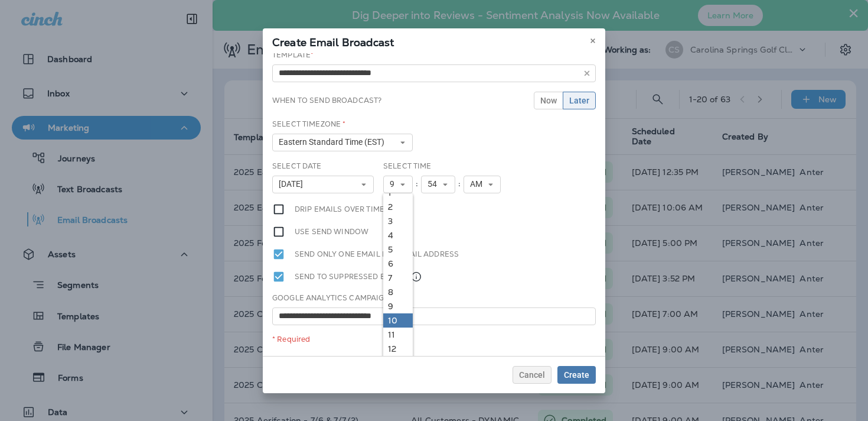  I want to click on button: Cancel, so click(532, 375).